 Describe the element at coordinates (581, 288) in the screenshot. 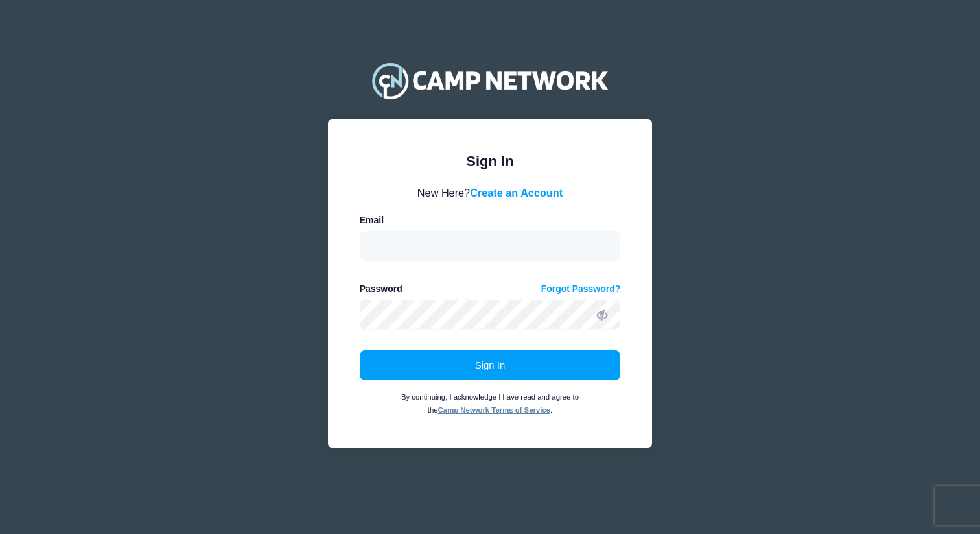

I see `a: Forgot Password?` at that location.